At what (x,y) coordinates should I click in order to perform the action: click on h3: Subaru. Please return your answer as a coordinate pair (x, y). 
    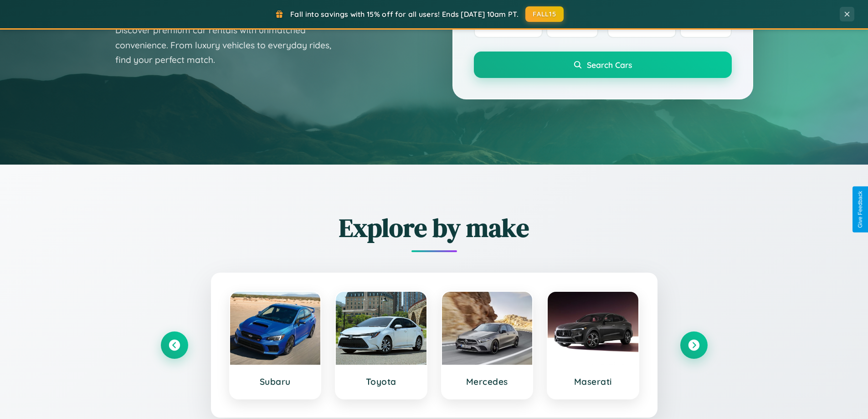
    Looking at the image, I should click on (275, 382).